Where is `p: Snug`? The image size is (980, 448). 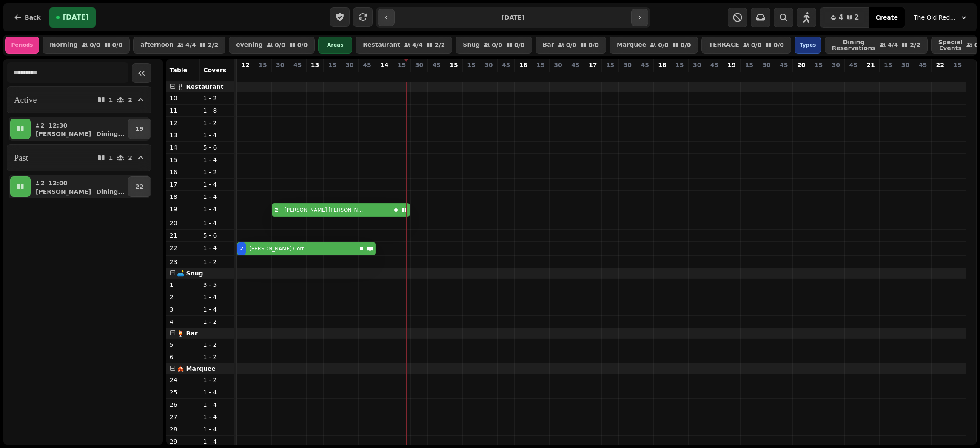
p: Snug is located at coordinates (471, 45).